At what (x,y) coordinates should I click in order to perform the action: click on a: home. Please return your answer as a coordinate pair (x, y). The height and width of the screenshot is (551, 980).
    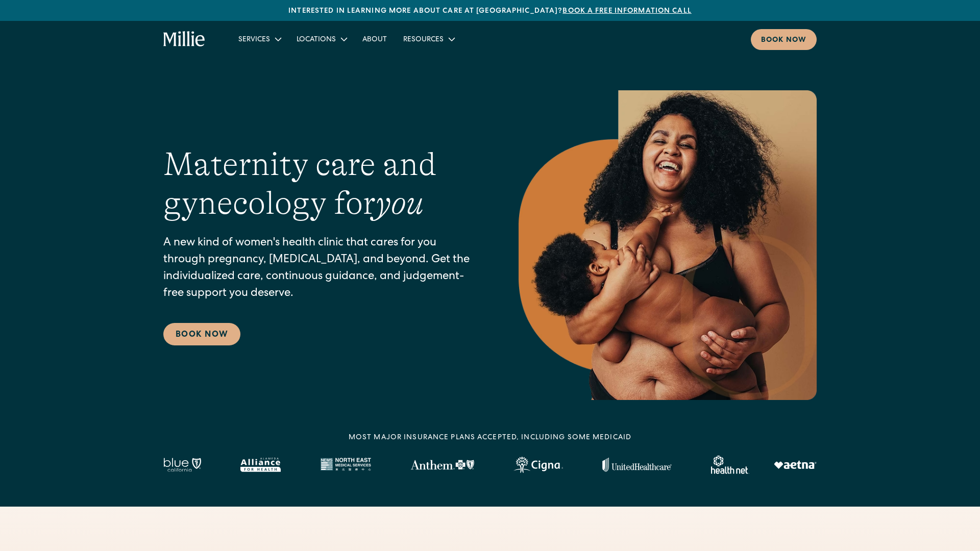
    Looking at the image, I should click on (184, 40).